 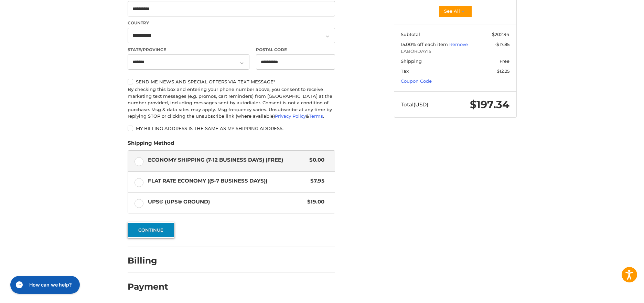 I want to click on span: 15.00% off each item, so click(x=425, y=44).